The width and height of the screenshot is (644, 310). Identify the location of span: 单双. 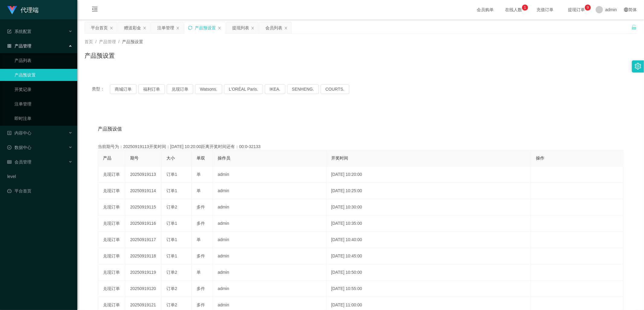
(201, 158).